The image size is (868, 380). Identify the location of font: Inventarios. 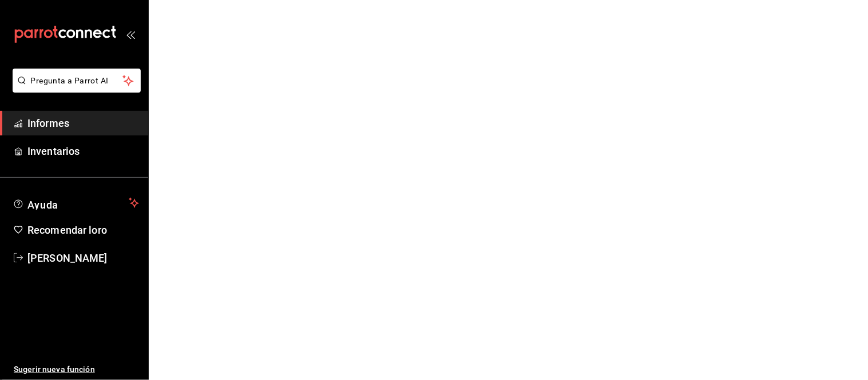
(53, 151).